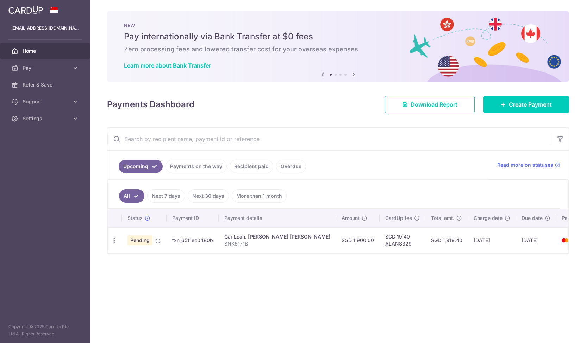 The height and width of the screenshot is (343, 586). Describe the element at coordinates (330, 139) in the screenshot. I see `input: Search by recipient name, payment id or reference` at that location.